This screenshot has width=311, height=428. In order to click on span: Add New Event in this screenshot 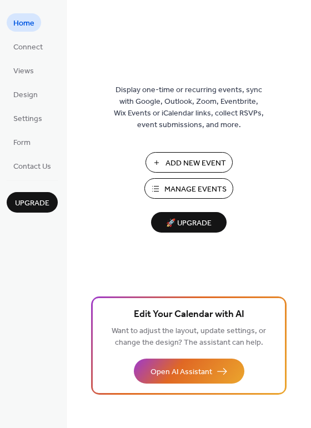, I will do `click(195, 163)`.